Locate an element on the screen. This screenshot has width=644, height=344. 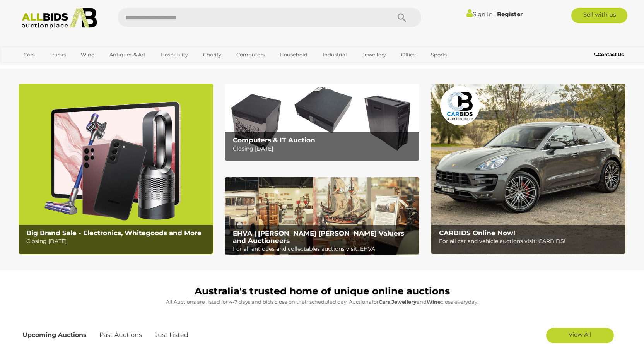
a: Computers is located at coordinates (250, 55).